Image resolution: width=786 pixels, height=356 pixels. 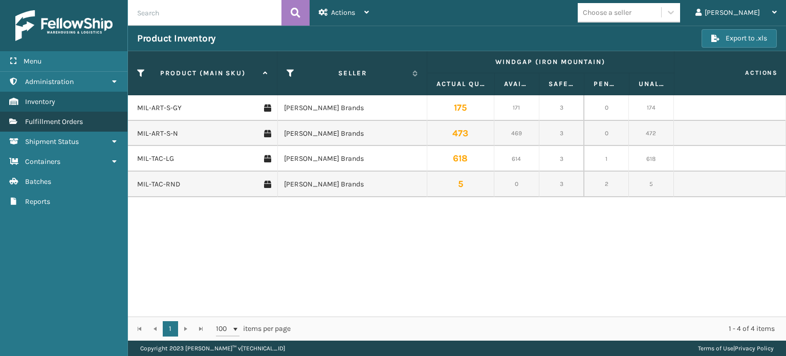 I want to click on span: Administration, so click(x=49, y=81).